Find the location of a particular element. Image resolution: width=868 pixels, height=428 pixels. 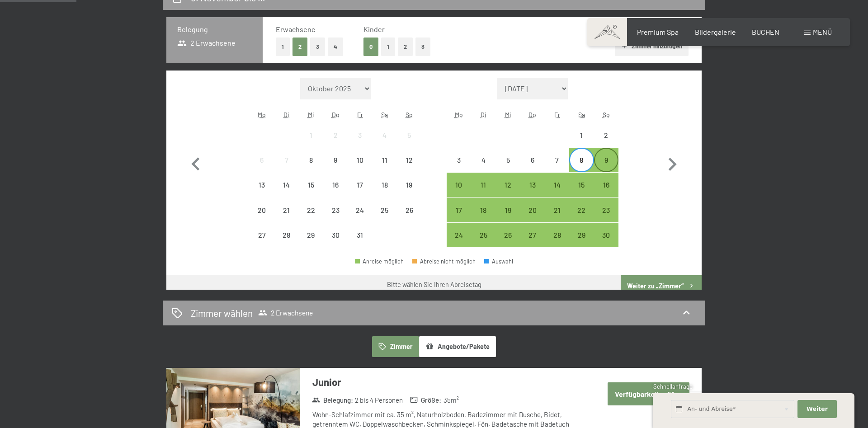

abbr: Dienstag is located at coordinates (286, 114).